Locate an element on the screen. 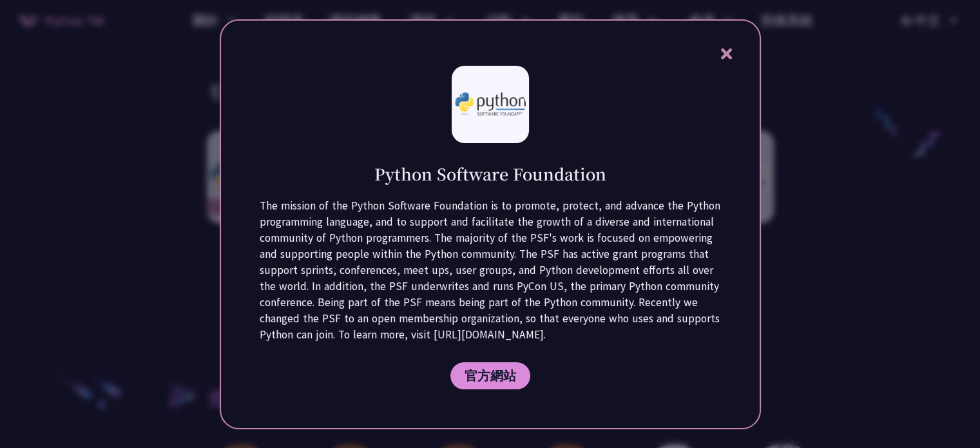 This screenshot has width=980, height=448. span: 官方網站 is located at coordinates (490, 375).